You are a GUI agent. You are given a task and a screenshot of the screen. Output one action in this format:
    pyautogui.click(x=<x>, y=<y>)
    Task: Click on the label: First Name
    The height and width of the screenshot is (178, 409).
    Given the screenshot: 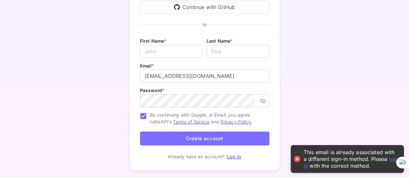 What is the action you would take?
    pyautogui.click(x=153, y=41)
    